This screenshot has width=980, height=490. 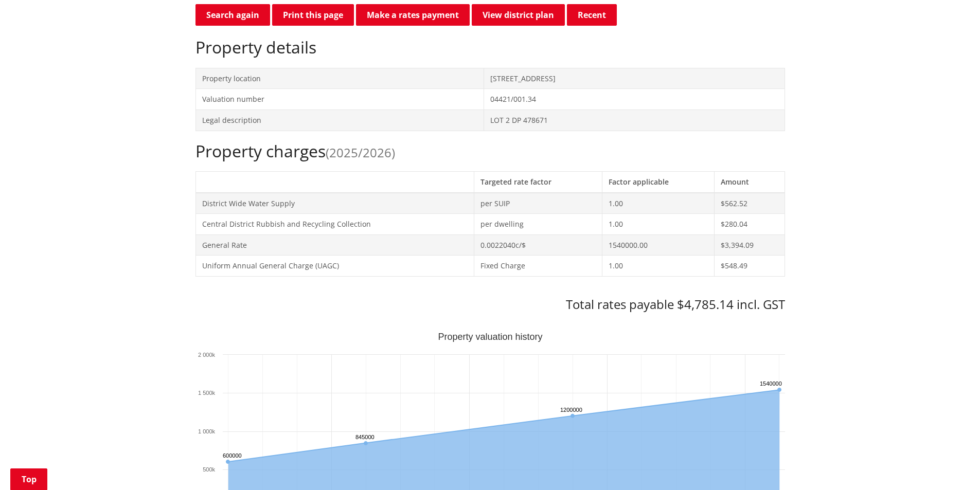 What do you see at coordinates (29, 479) in the screenshot?
I see `a: Top` at bounding box center [29, 479].